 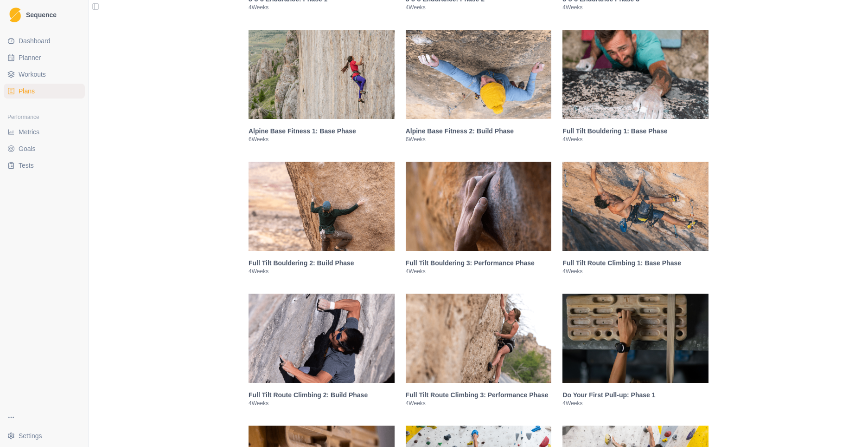 What do you see at coordinates (321, 131) in the screenshot?
I see `h3: Alpine Base Fitness 1: Base Phase` at bounding box center [321, 131].